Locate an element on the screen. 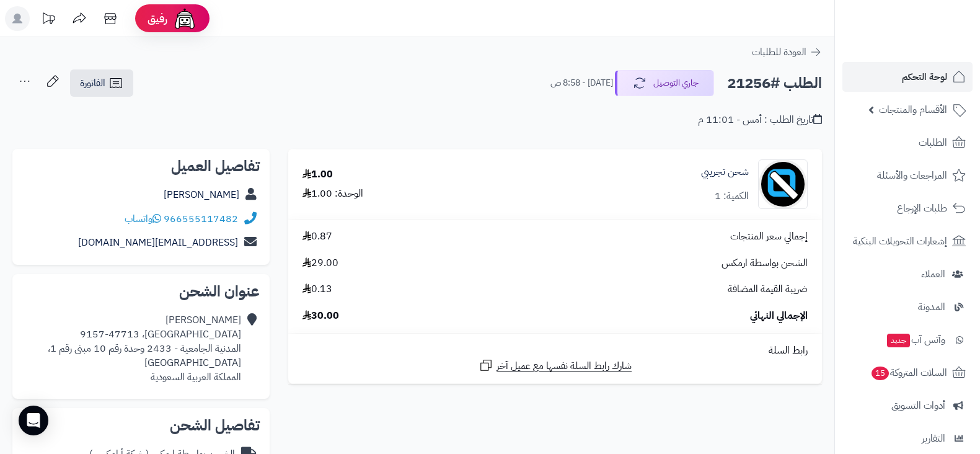  a: العملاء is located at coordinates (908, 274).